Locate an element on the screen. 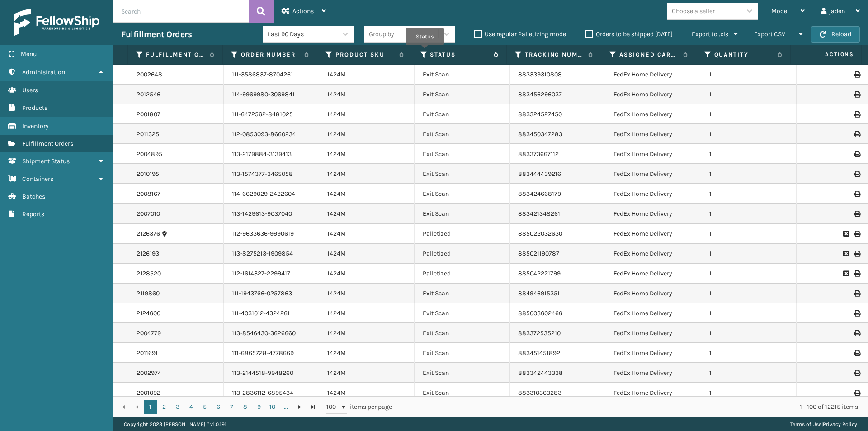  div: Group by is located at coordinates (382, 34).